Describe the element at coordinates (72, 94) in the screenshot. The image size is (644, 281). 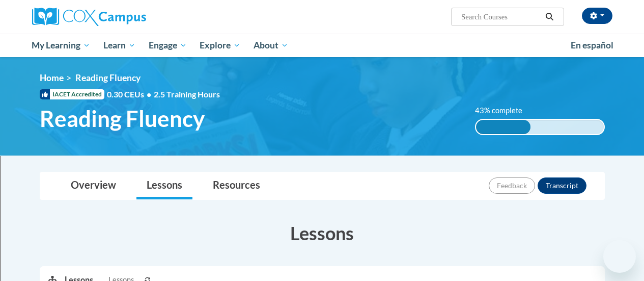
I see `span: IACET Accredited` at that location.